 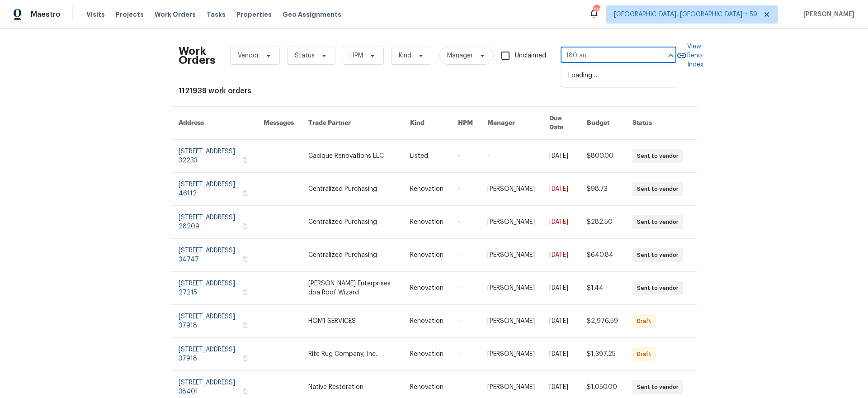 I want to click on span: Maestro, so click(x=46, y=14).